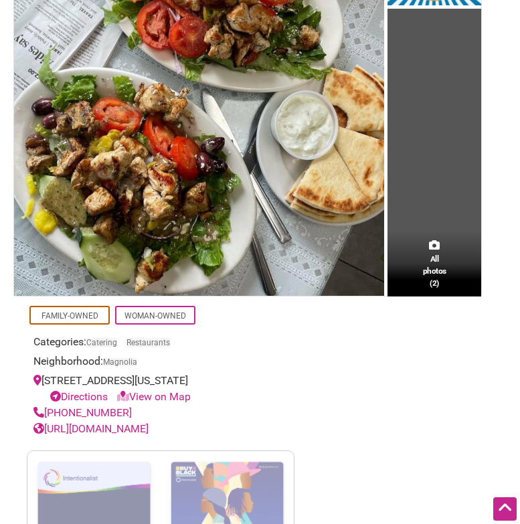 The image size is (520, 524). I want to click on span: Magnolia, so click(120, 362).